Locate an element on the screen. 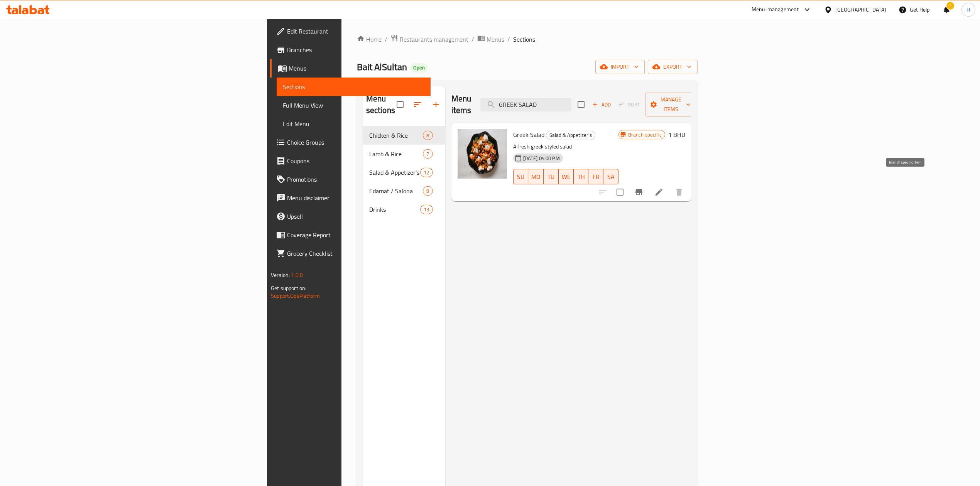 Image resolution: width=980 pixels, height=486 pixels. span: 12 is located at coordinates (427, 173).